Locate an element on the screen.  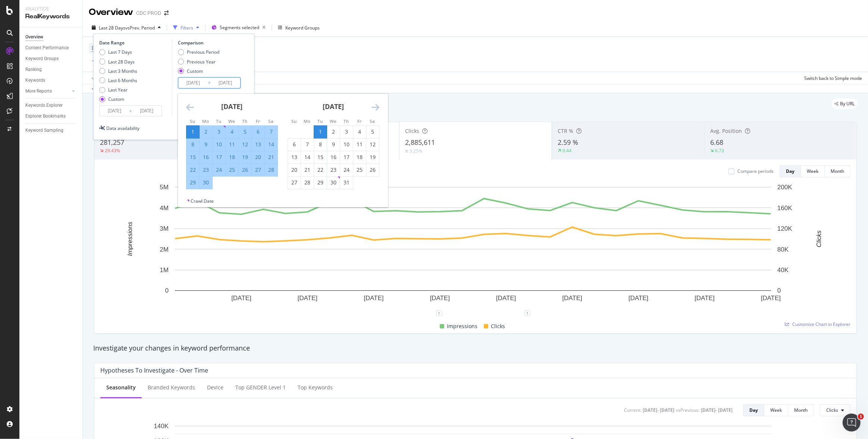
button: Day is located at coordinates (790, 171).